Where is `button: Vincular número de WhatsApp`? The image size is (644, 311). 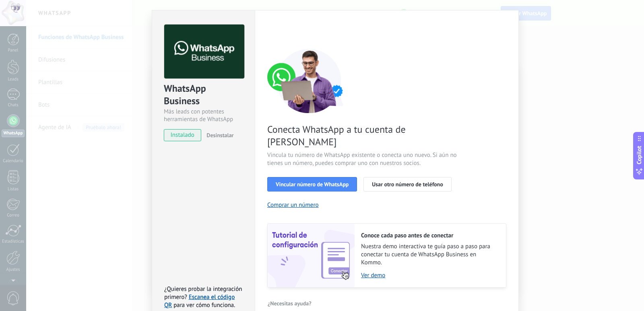 button: Vincular número de WhatsApp is located at coordinates (312, 184).